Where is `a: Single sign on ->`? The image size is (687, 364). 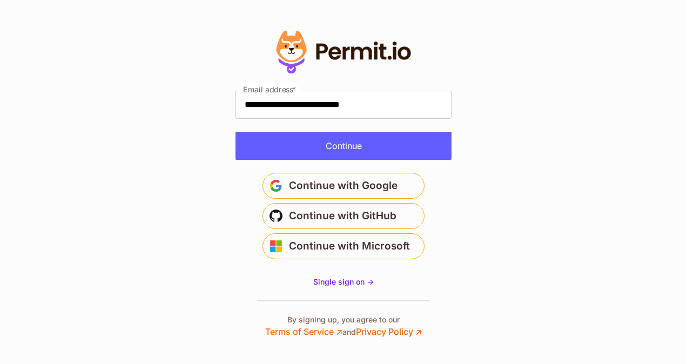 a: Single sign on -> is located at coordinates (343, 282).